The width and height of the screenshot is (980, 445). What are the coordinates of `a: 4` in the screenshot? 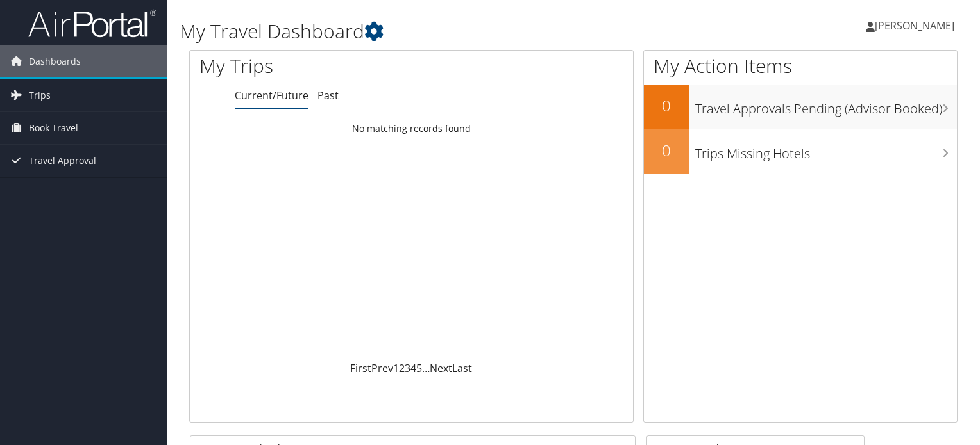 It's located at (413, 369).